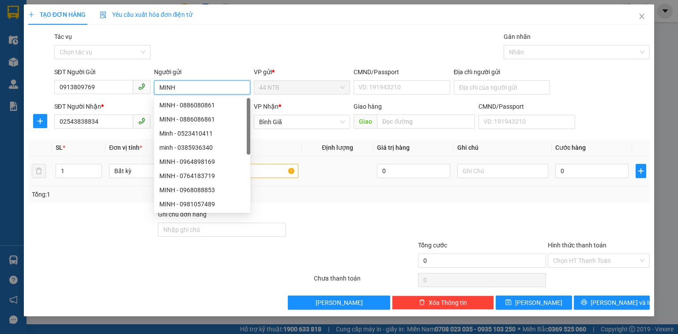 The image size is (678, 334). What do you see at coordinates (502, 87) in the screenshot?
I see `input: Địa chỉ của người gửi` at bounding box center [502, 87].